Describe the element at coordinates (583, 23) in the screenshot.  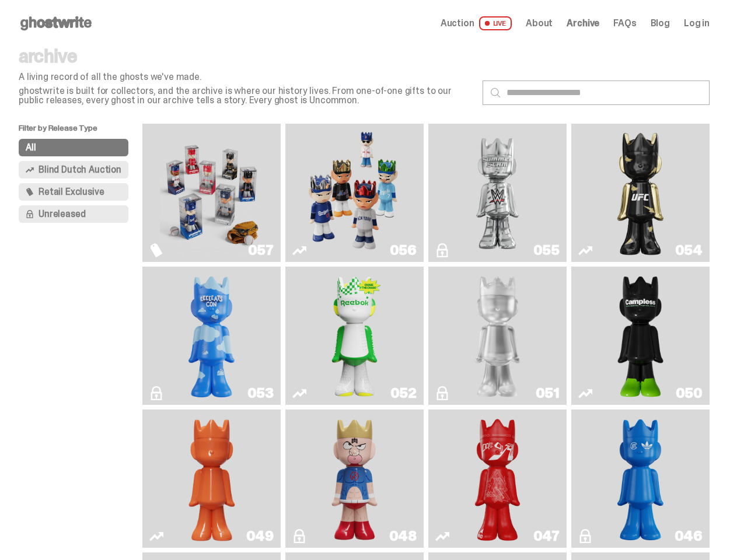
I see `span: Archive` at that location.